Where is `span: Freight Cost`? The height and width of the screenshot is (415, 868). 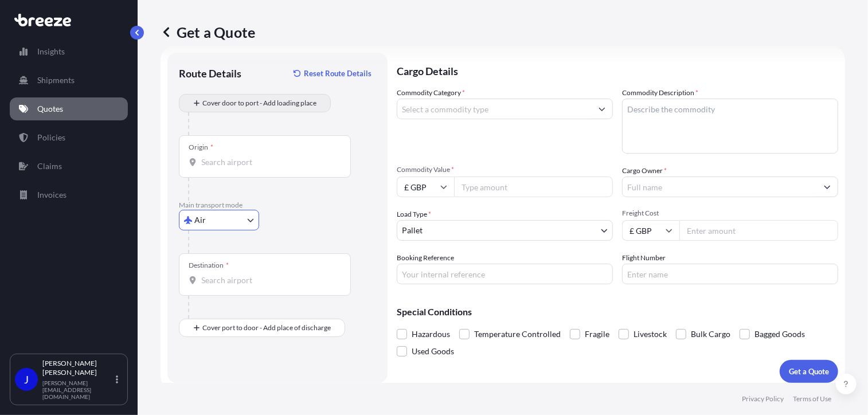
span: Freight Cost is located at coordinates (730, 213).